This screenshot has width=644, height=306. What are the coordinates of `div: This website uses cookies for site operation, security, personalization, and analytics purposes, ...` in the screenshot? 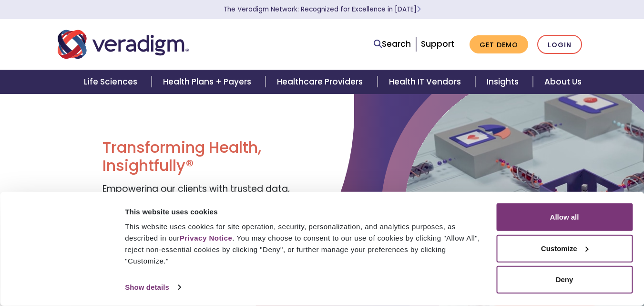 It's located at (305, 244).